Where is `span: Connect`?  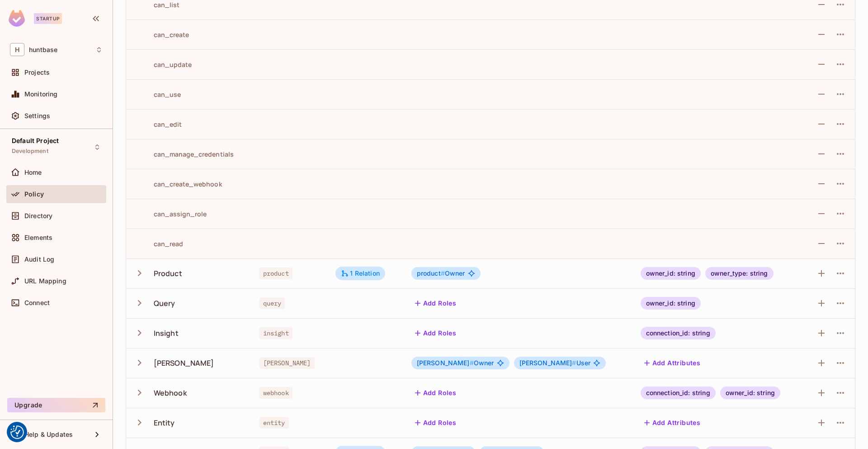 span: Connect is located at coordinates (37, 302).